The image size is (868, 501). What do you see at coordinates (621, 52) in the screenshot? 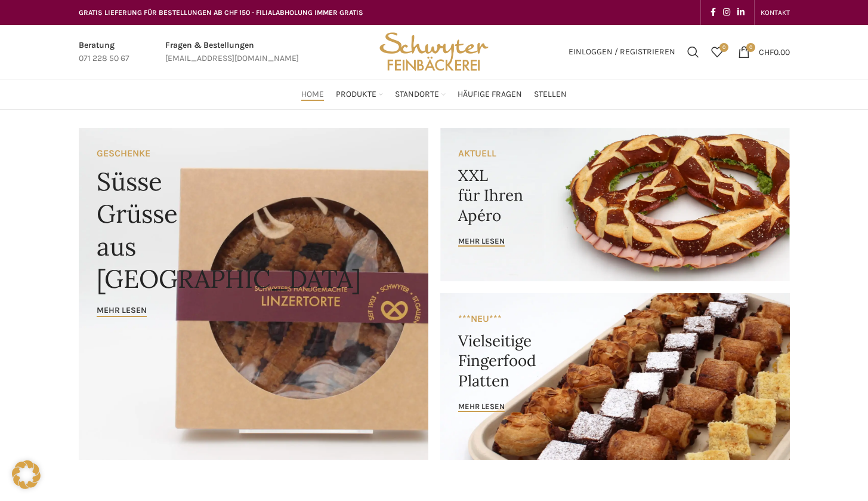
I see `a: Einloggen / Registrieren` at bounding box center [621, 52].